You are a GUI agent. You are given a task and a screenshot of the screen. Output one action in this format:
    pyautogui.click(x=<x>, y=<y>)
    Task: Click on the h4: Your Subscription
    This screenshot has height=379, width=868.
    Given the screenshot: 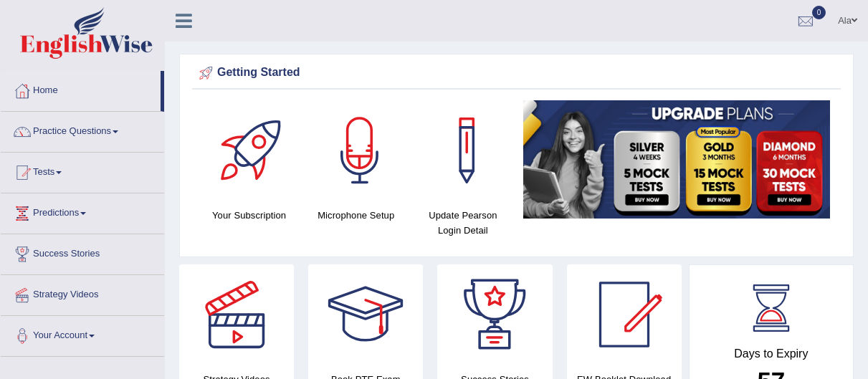 What is the action you would take?
    pyautogui.click(x=249, y=215)
    